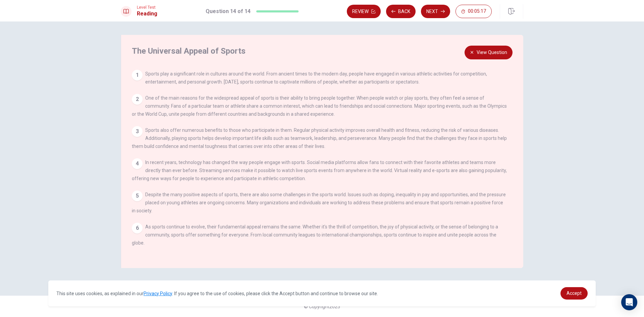 This screenshot has width=644, height=317. Describe the element at coordinates (574, 293) in the screenshot. I see `span: Accept` at that location.